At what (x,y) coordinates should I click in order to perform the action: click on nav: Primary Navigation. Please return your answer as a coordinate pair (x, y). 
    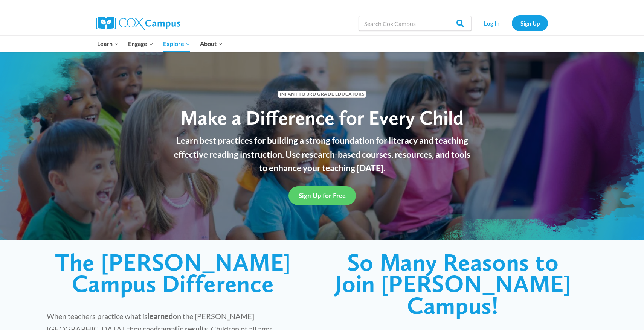
    Looking at the image, I should click on (160, 43).